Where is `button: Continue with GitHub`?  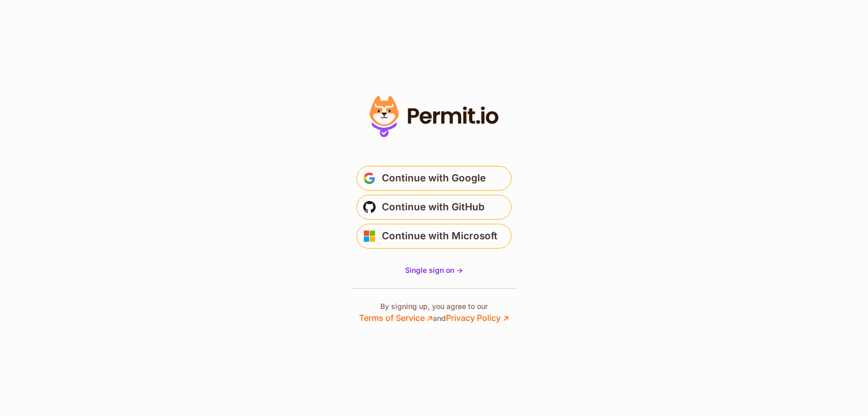 button: Continue with GitHub is located at coordinates (434, 207).